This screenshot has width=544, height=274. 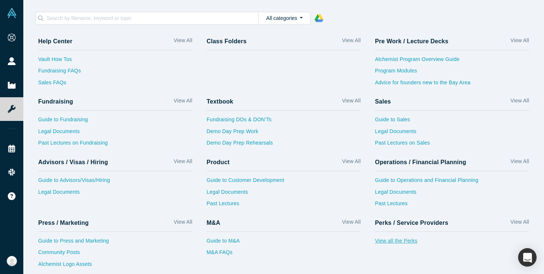 I want to click on a: View all the Perks, so click(x=452, y=243).